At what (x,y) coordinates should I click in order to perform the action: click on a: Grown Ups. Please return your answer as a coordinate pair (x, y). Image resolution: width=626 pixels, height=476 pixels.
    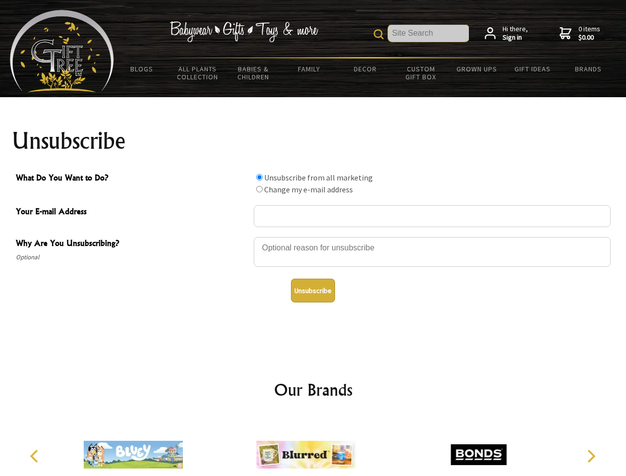
    Looking at the image, I should click on (476, 69).